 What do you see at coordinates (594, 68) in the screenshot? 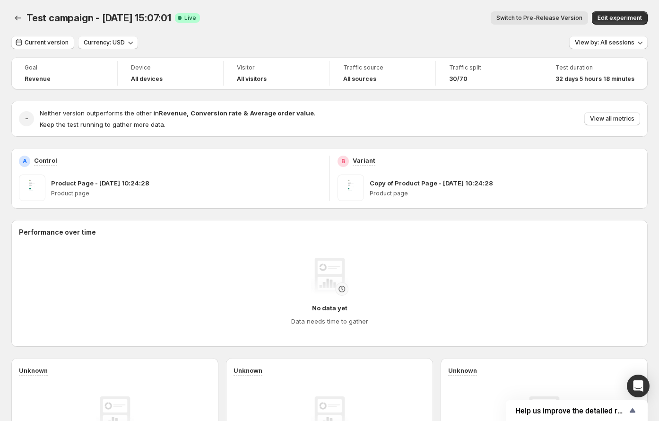
I see `span: Test duration` at bounding box center [594, 68].